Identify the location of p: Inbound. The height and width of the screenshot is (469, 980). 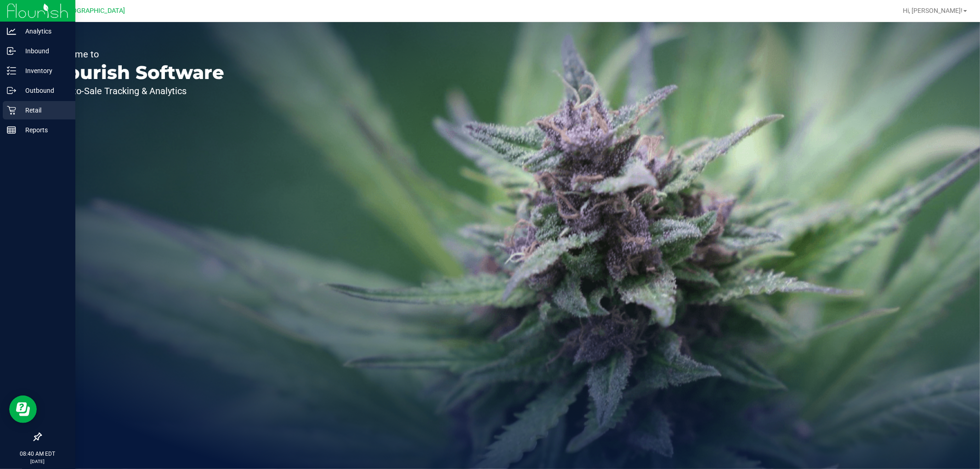
(44, 51).